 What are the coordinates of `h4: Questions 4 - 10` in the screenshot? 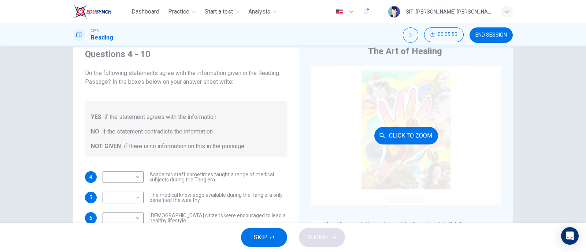 It's located at (186, 54).